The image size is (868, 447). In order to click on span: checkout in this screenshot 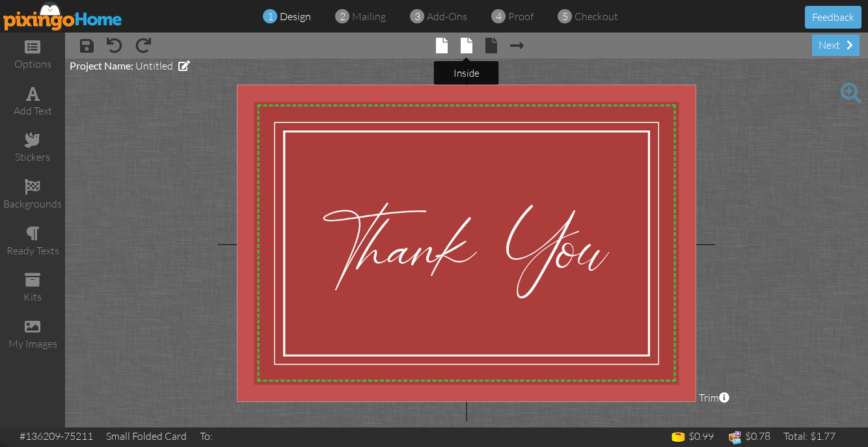, I will do `click(596, 16)`.